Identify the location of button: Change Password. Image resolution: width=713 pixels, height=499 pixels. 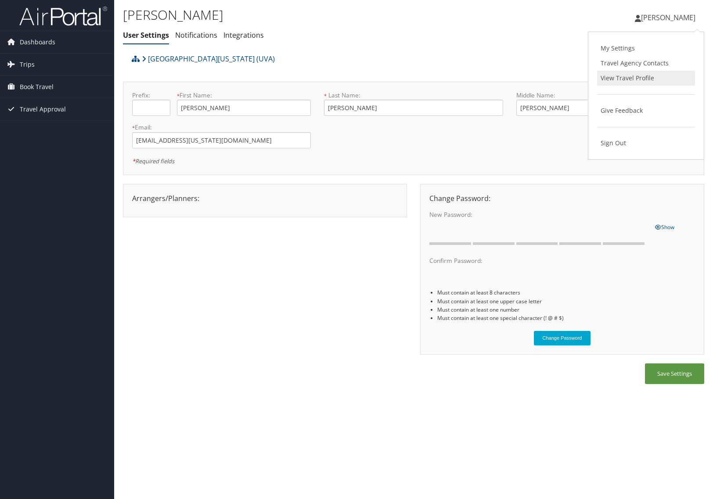
(562, 338).